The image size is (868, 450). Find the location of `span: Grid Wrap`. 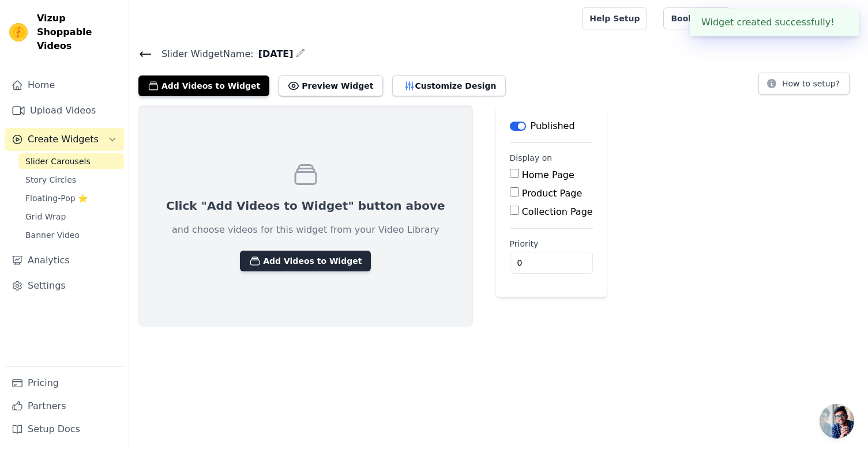

span: Grid Wrap is located at coordinates (46, 217).